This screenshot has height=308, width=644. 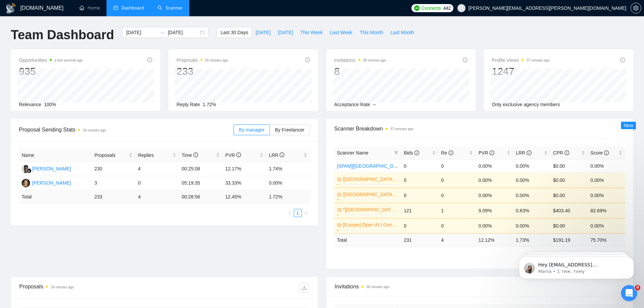 I want to click on a: 1, so click(x=298, y=213).